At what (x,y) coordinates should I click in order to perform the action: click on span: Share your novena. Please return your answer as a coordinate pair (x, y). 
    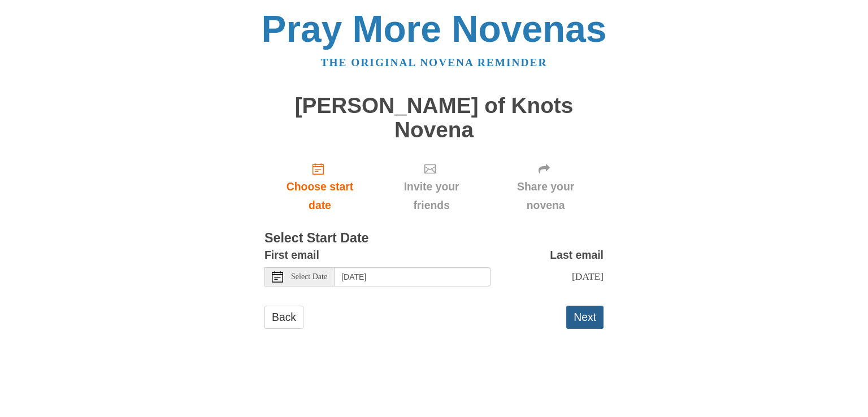
    Looking at the image, I should click on (546, 196).